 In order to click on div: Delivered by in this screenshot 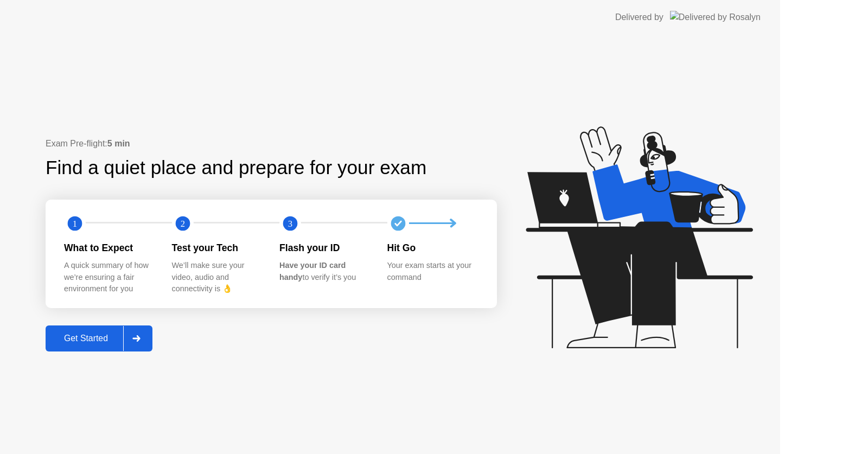, I will do `click(639, 17)`.